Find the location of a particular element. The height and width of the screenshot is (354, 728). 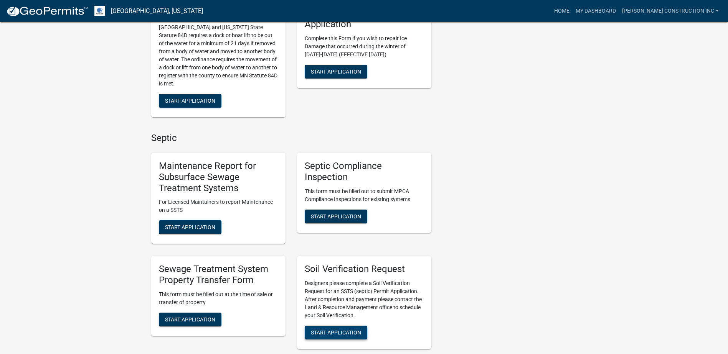

a: Home is located at coordinates (562, 11).